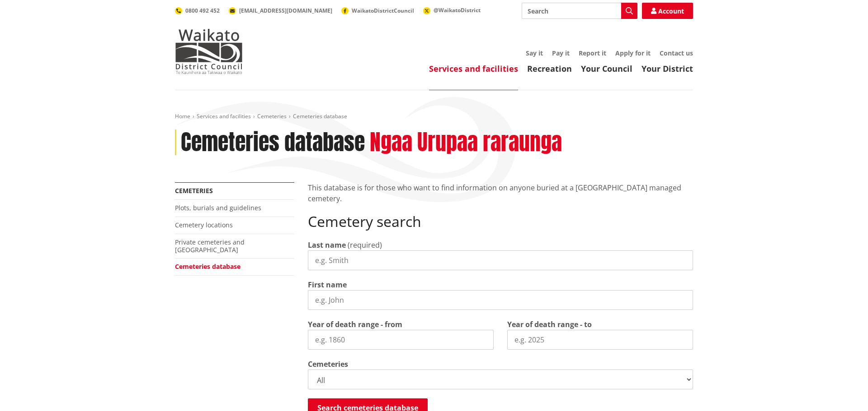 The width and height of the screenshot is (868, 411). What do you see at coordinates (667, 10) in the screenshot?
I see `a: Account` at bounding box center [667, 10].